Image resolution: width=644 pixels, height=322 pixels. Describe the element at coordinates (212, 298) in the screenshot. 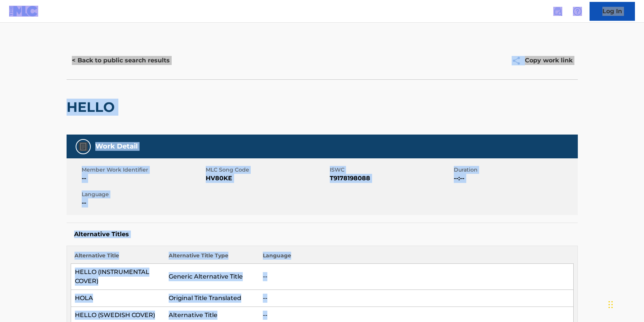

I see `td: Original Title Translated` at that location.